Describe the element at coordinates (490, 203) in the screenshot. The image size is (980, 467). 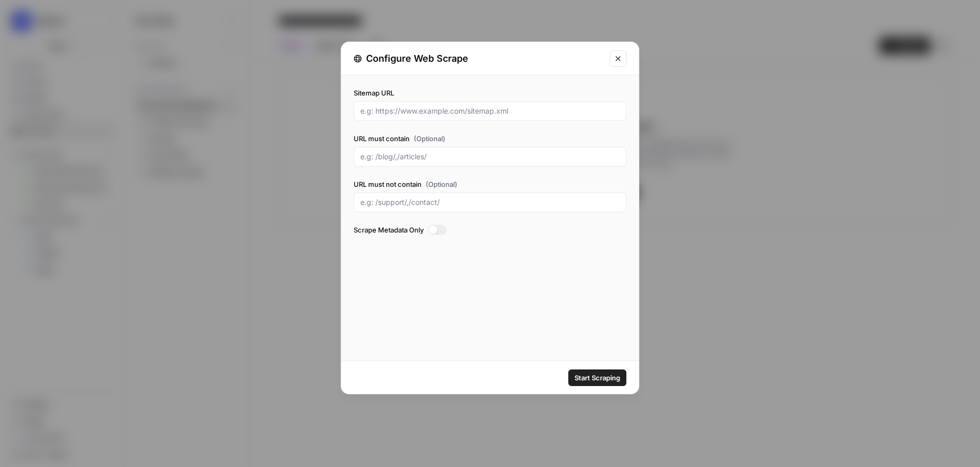
I see `input: e.g: /support/,/contact/` at that location.